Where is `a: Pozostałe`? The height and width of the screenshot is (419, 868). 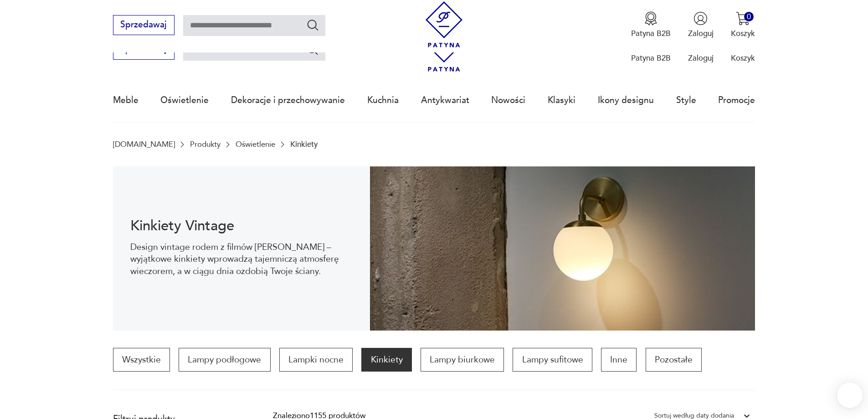
a: Pozostałe is located at coordinates (673, 359).